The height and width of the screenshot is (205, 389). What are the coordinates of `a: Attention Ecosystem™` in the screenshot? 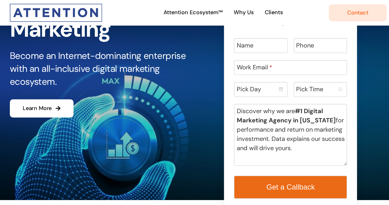 It's located at (193, 13).